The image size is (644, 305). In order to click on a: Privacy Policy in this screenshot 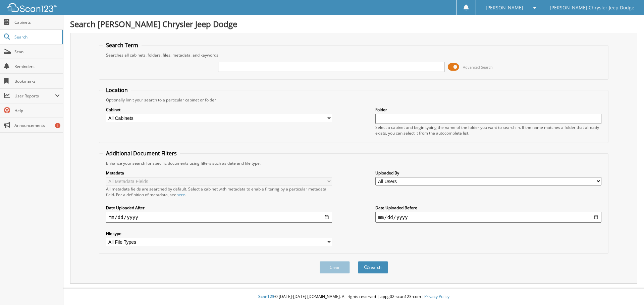, I will do `click(436, 296)`.